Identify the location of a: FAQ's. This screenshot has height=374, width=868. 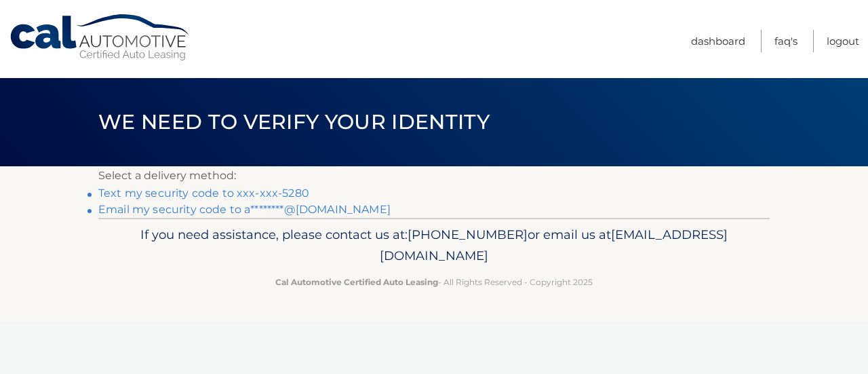
(786, 40).